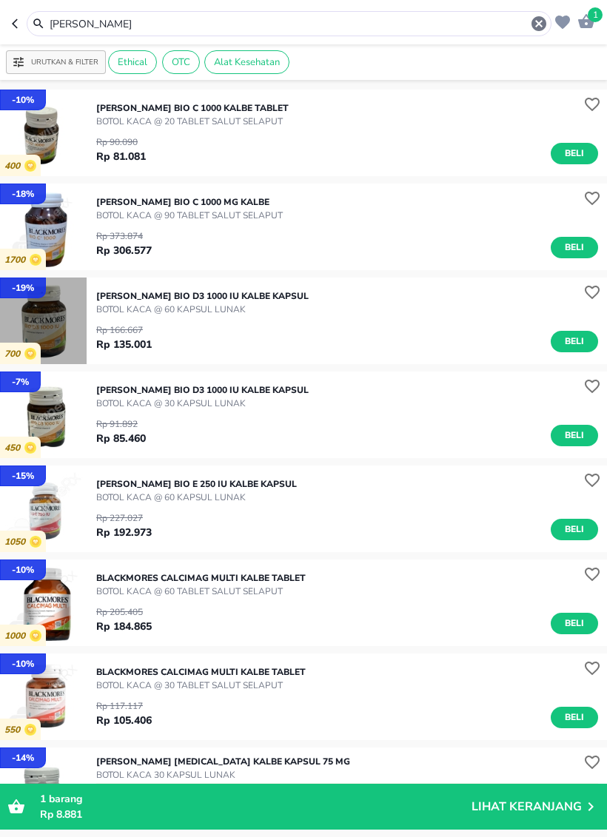 Image resolution: width=607 pixels, height=837 pixels. Describe the element at coordinates (124, 344) in the screenshot. I see `p: Rp 135.001` at that location.